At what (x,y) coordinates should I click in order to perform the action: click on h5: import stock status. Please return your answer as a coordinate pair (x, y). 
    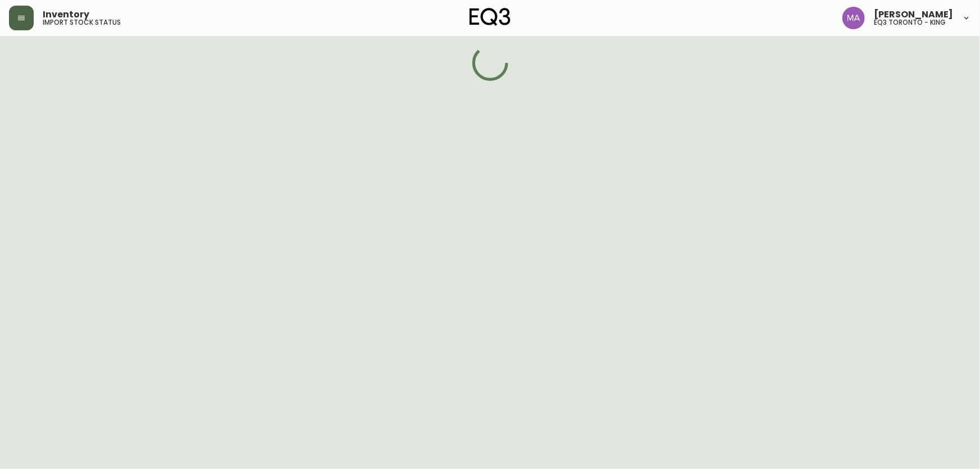
    Looking at the image, I should click on (82, 22).